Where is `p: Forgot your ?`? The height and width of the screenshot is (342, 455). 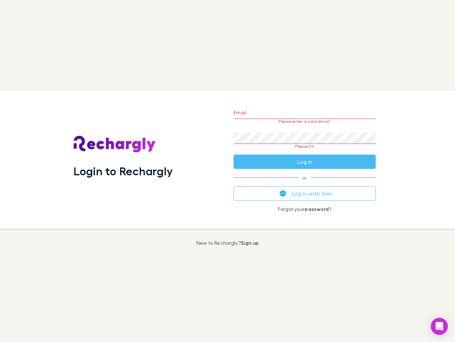
p: Forgot your ? is located at coordinates (305, 209).